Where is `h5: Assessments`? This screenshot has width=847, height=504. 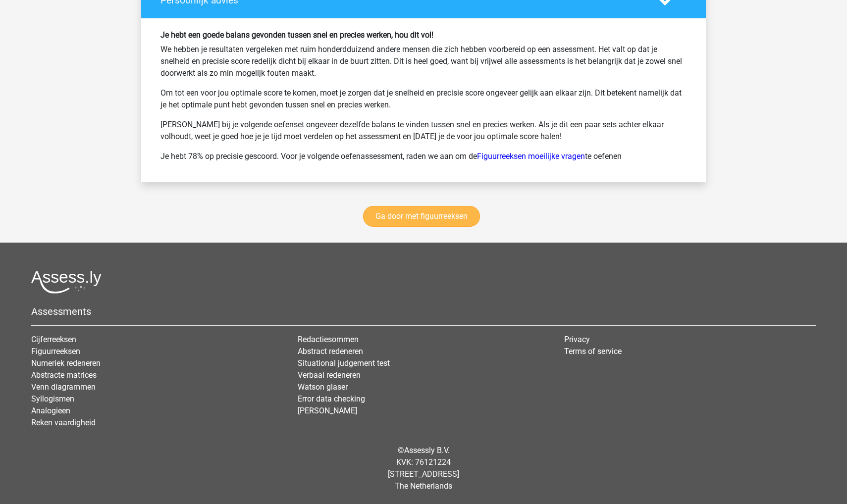 h5: Assessments is located at coordinates (424, 311).